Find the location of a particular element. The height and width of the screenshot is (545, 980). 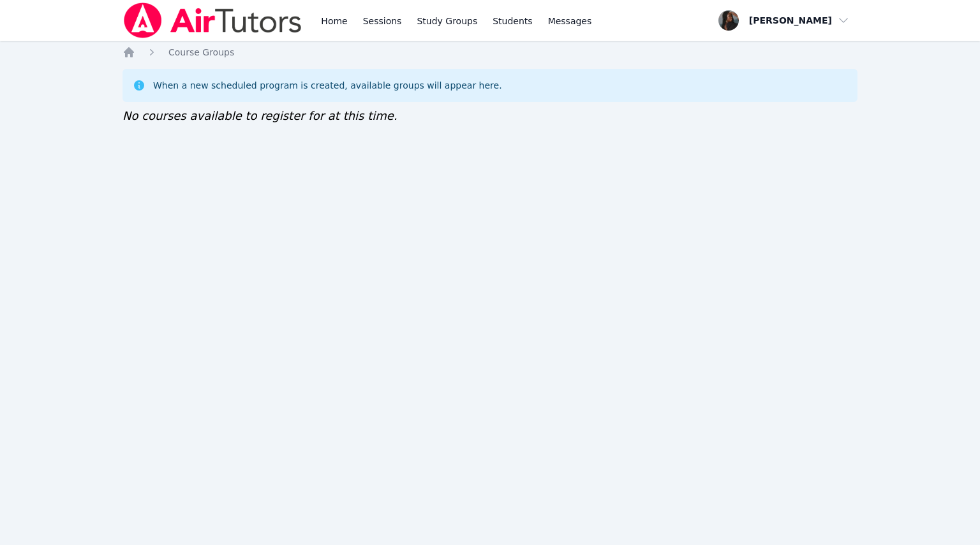

span: Course Groups is located at coordinates (201, 52).